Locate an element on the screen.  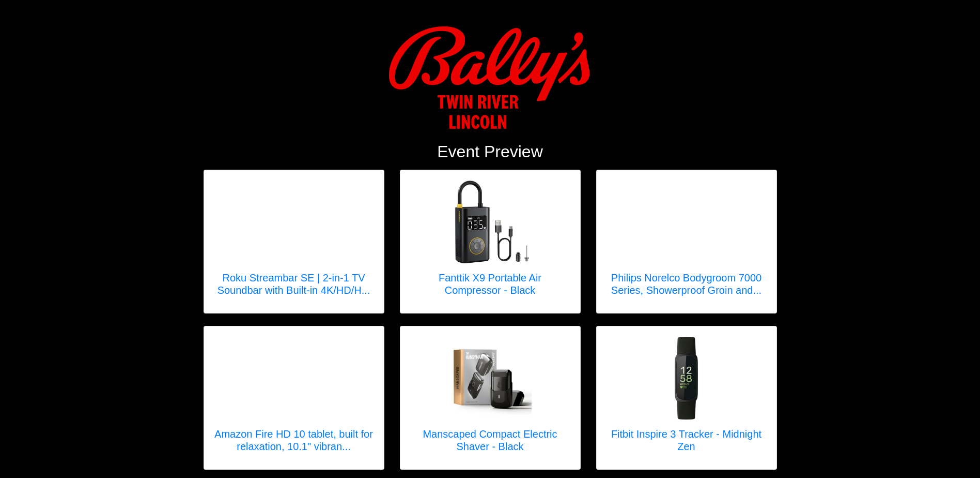
img: Fitbit Inspire 3 Tracker - Midnight Zen is located at coordinates (687, 378).